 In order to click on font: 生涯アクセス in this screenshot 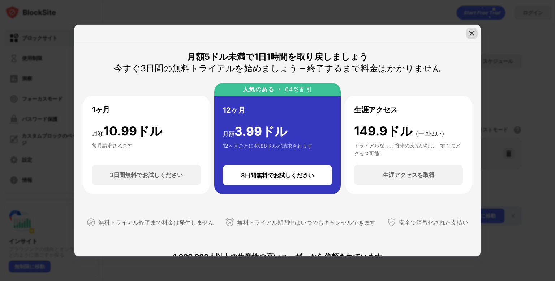, I will do `click(376, 110)`.